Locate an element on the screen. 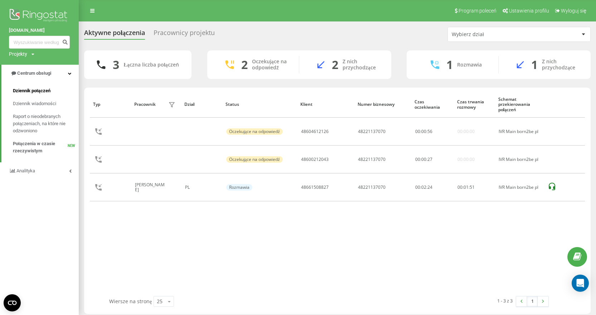  span: Centrum obsługi is located at coordinates (34, 73).